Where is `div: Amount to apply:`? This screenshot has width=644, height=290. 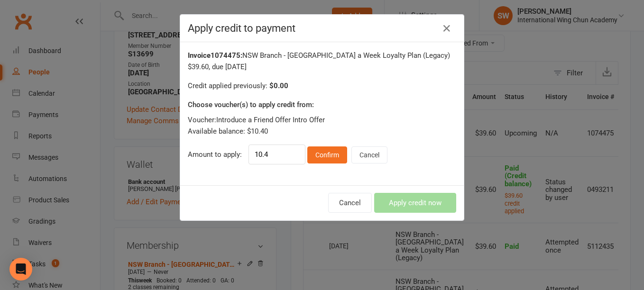 div: Amount to apply: is located at coordinates (322, 155).